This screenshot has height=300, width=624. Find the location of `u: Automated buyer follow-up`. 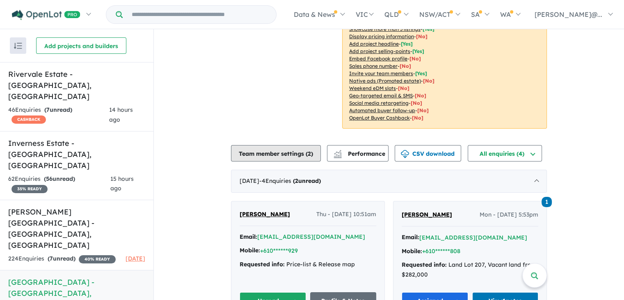

u: Automated buyer follow-up is located at coordinates (382, 110).